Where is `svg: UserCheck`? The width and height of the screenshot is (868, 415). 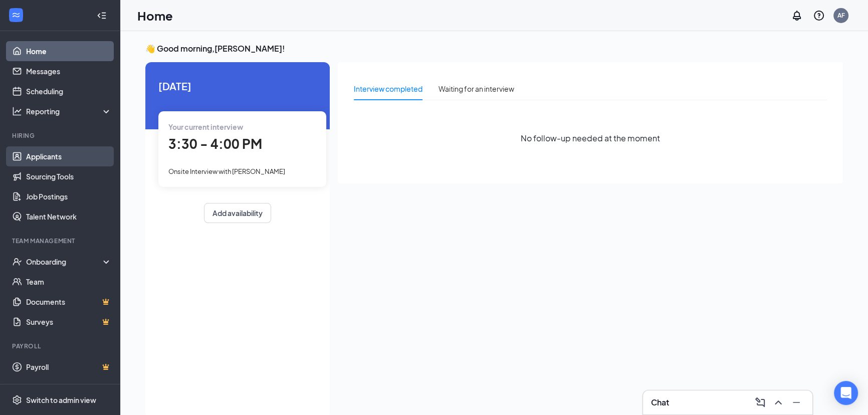 svg: UserCheck is located at coordinates (17, 261).